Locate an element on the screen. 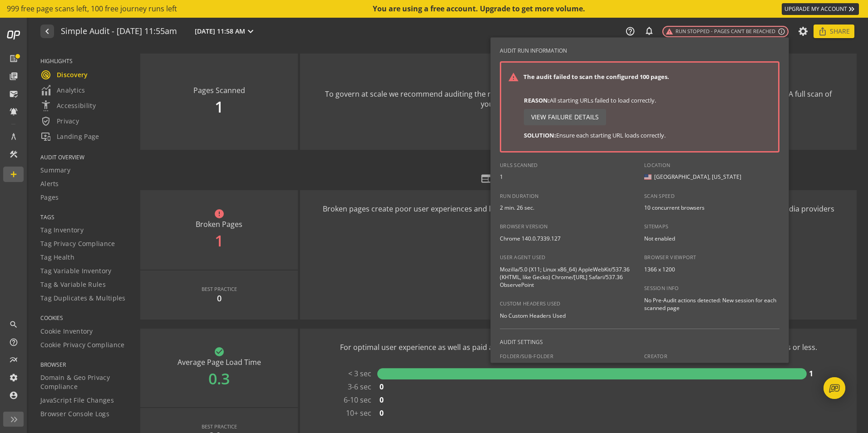  div: Scan Speed is located at coordinates (712, 197).